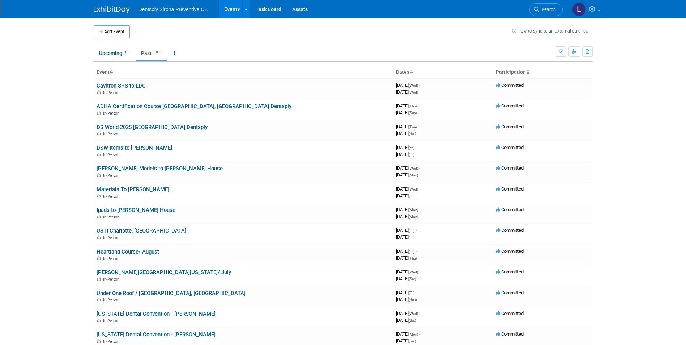 This screenshot has height=345, width=686. What do you see at coordinates (157, 52) in the screenshot?
I see `span: 100` at bounding box center [157, 52].